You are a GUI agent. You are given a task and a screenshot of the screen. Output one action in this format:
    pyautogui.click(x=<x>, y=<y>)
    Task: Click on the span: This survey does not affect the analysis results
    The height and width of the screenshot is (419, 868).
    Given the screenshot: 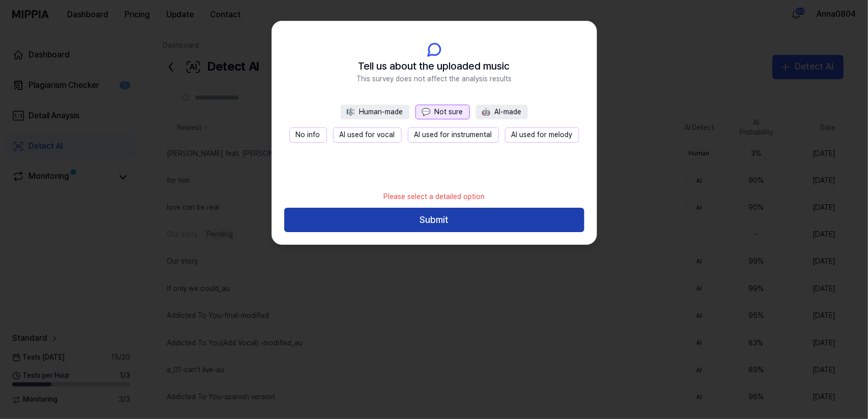 What is the action you would take?
    pyautogui.click(x=434, y=79)
    